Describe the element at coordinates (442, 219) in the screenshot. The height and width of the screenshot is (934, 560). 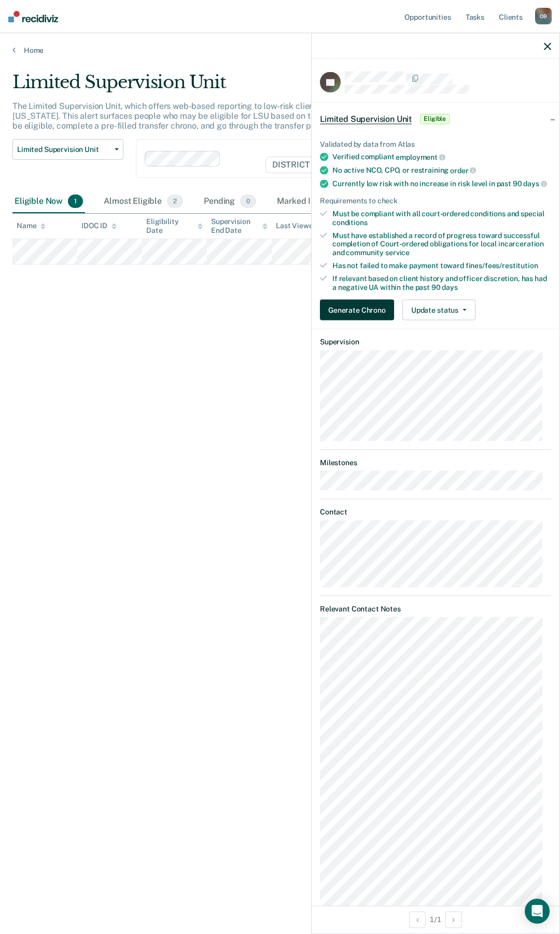
I see `div: Must be compliant with all court-ordered conditions and special conditions` at that location.